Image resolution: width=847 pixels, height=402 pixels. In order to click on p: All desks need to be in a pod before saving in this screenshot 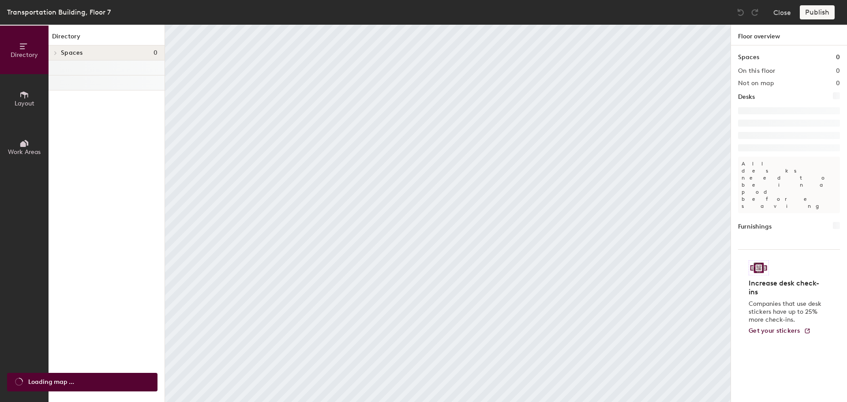, I will do `click(788, 185)`.